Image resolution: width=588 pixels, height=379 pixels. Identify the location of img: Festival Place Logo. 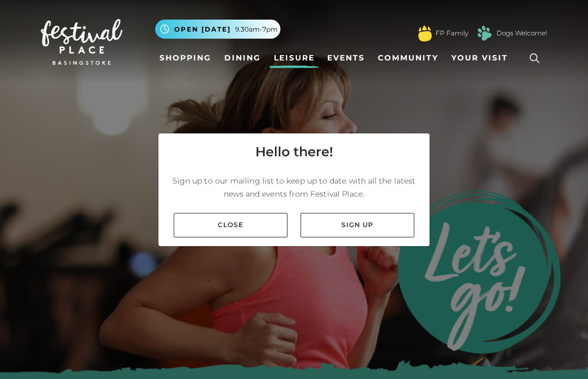
(81, 42).